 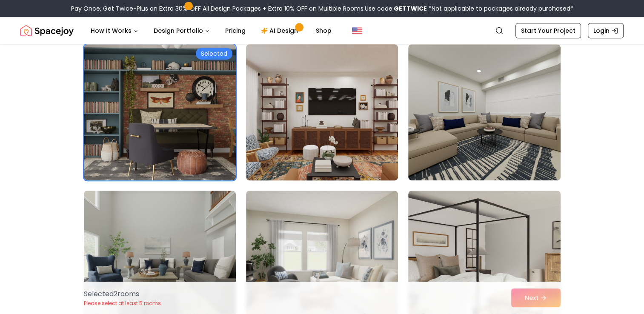 What do you see at coordinates (484, 113) in the screenshot?
I see `img: Room room-12` at bounding box center [484, 113].